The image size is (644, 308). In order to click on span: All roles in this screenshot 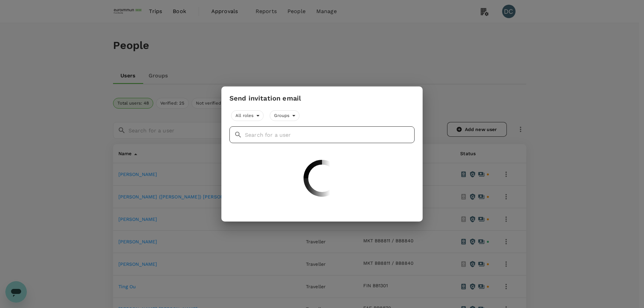, I will do `click(244, 116)`.